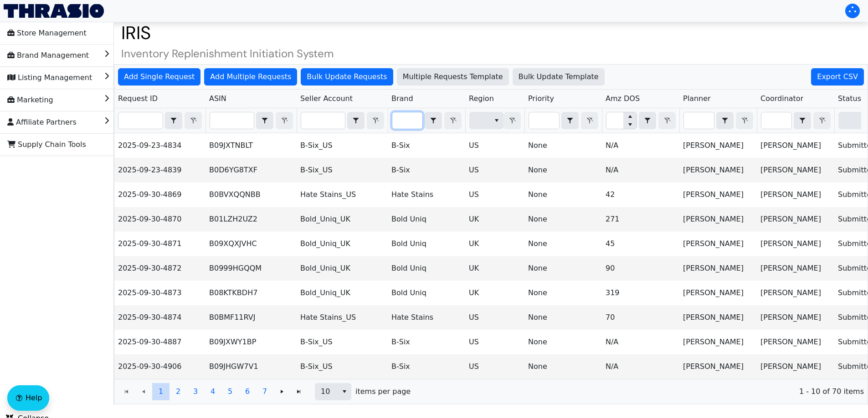  What do you see at coordinates (251, 244) in the screenshot?
I see `td: B09XQXJVHC` at bounding box center [251, 244].